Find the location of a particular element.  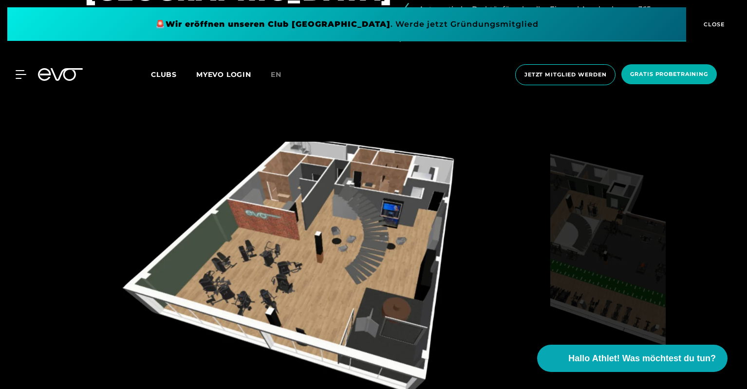

span: CLOSE is located at coordinates (713, 24).